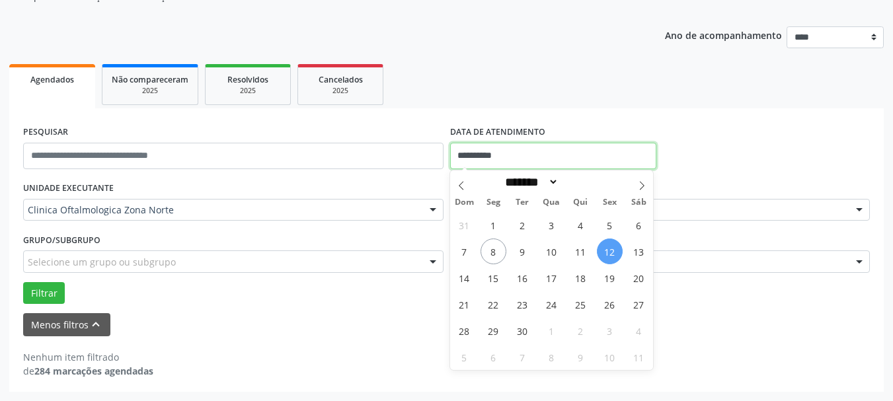 This screenshot has height=401, width=893. Describe the element at coordinates (67, 325) in the screenshot. I see `button: Menos filtroskeyboard_arrow_up` at that location.